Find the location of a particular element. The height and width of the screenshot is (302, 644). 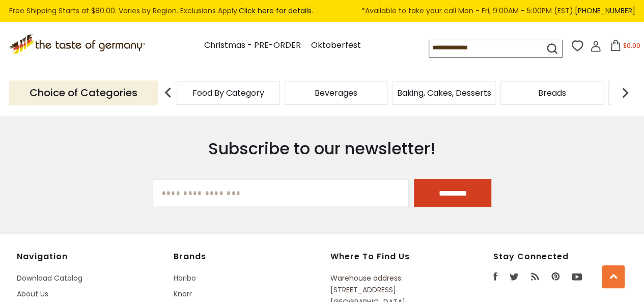

span: Baking, Cakes, Desserts is located at coordinates (444, 92).